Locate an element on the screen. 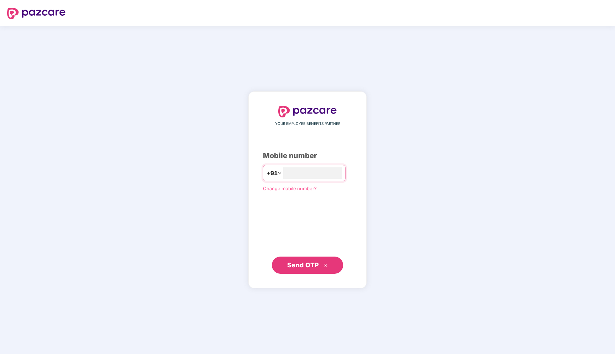 Image resolution: width=615 pixels, height=354 pixels. span: Change mobile number? is located at coordinates (290, 188).